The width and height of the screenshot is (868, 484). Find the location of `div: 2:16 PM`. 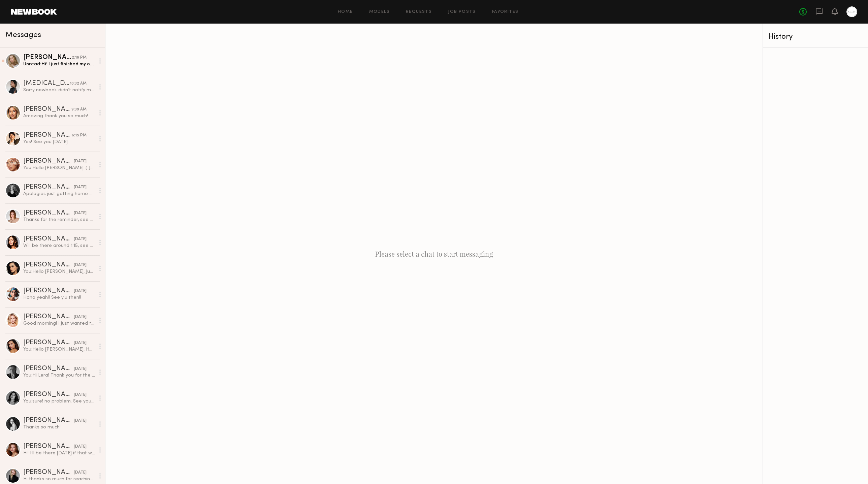

div: 2:16 PM is located at coordinates (79, 58).